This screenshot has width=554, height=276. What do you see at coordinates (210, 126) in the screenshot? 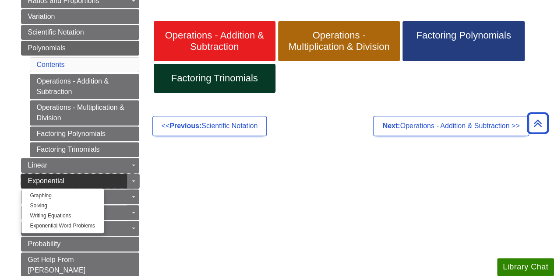
I see `a: <<Previous:Scientific Notation` at bounding box center [210, 126].